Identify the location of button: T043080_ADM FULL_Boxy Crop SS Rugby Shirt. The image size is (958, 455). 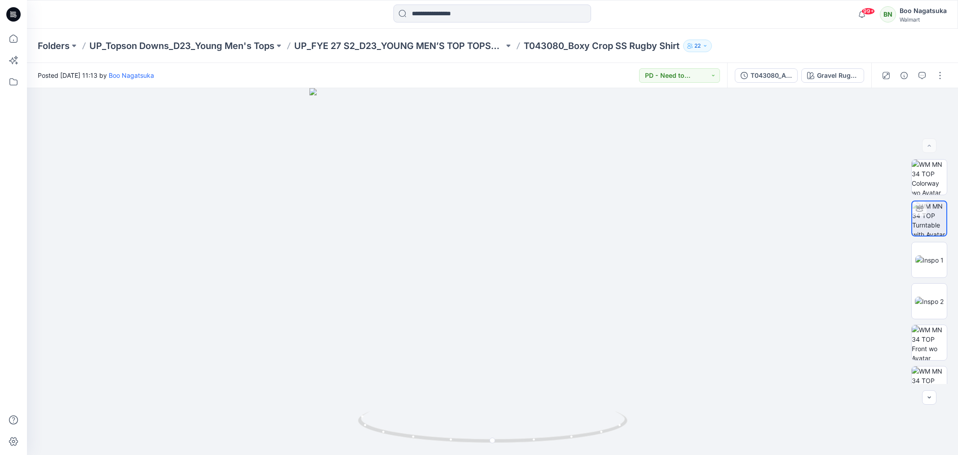
(766, 75).